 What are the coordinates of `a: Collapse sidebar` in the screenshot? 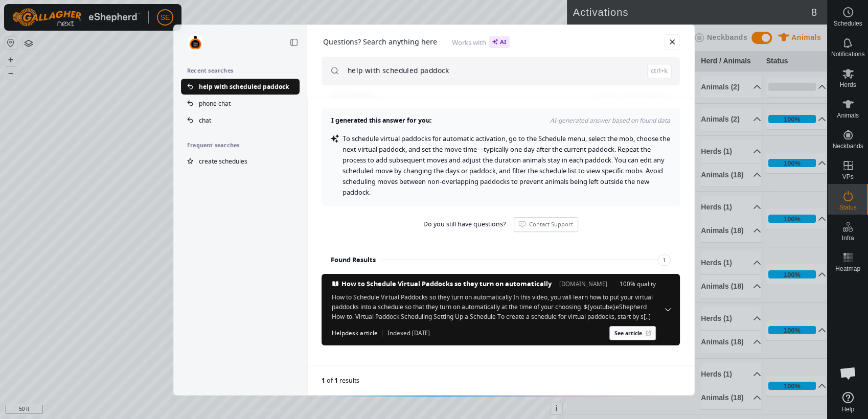 It's located at (294, 42).